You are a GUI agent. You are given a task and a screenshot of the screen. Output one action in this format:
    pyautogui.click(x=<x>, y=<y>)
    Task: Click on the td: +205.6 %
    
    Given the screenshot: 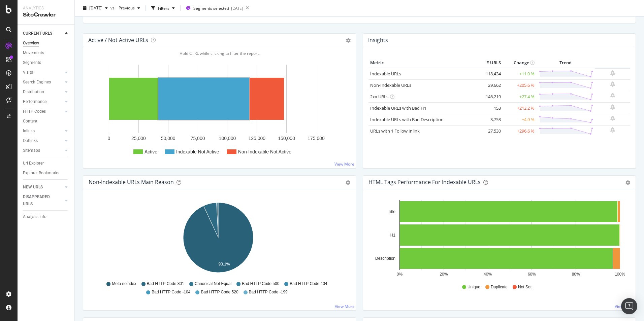 What is the action you would take?
    pyautogui.click(x=519, y=85)
    